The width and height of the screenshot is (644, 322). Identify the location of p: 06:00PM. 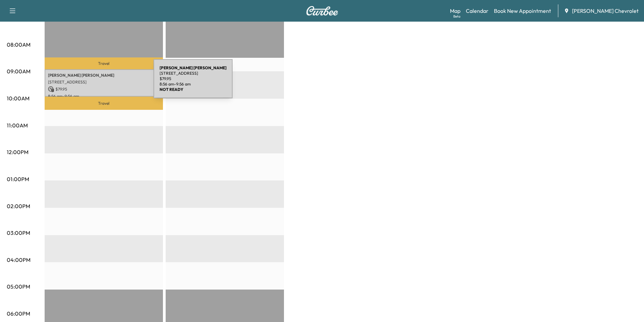
(19, 314).